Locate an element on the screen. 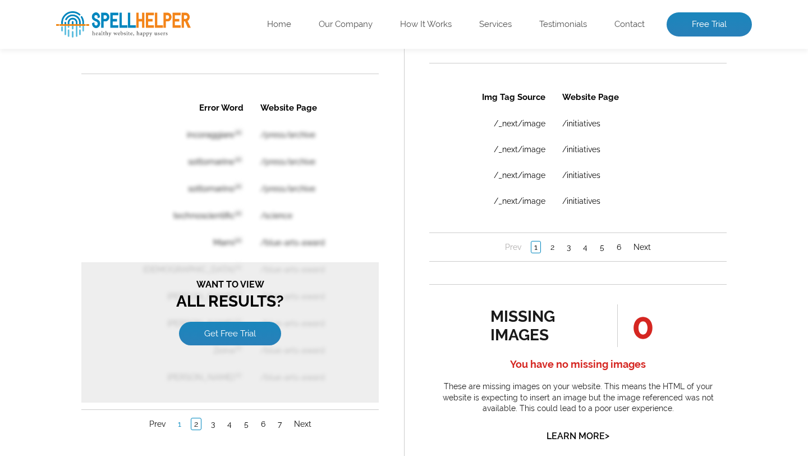  a: Learn More> is located at coordinates (578, 436).